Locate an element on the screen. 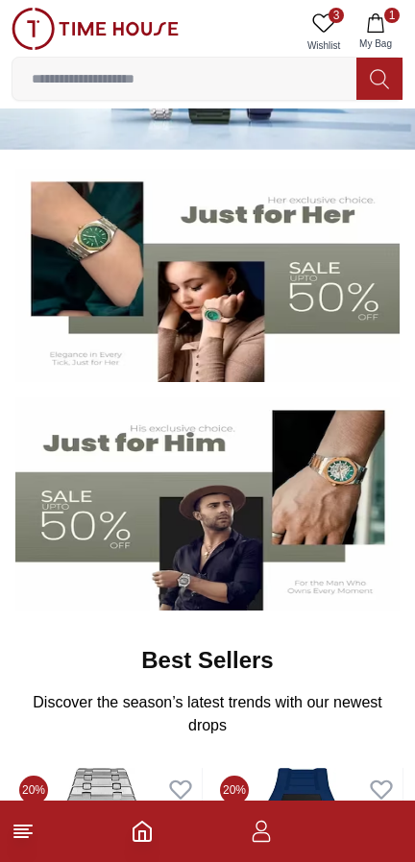  a: 3Wishlist is located at coordinates (324, 32).